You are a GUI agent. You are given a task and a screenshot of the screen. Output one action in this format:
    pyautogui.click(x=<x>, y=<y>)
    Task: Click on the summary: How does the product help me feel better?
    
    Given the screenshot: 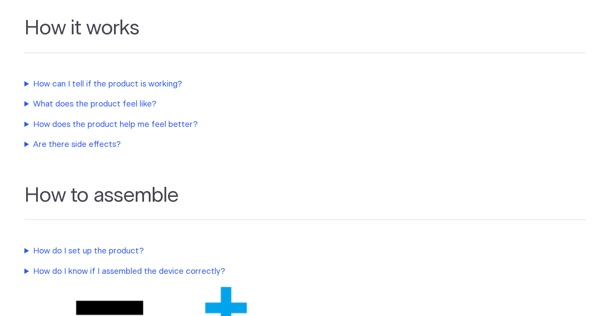 What is the action you would take?
    pyautogui.click(x=207, y=125)
    